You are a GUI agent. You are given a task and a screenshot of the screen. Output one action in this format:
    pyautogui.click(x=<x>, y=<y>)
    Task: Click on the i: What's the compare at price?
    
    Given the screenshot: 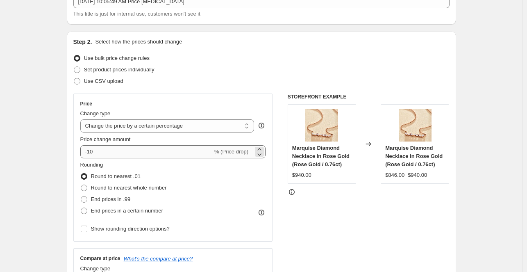 What is the action you would take?
    pyautogui.click(x=158, y=258)
    